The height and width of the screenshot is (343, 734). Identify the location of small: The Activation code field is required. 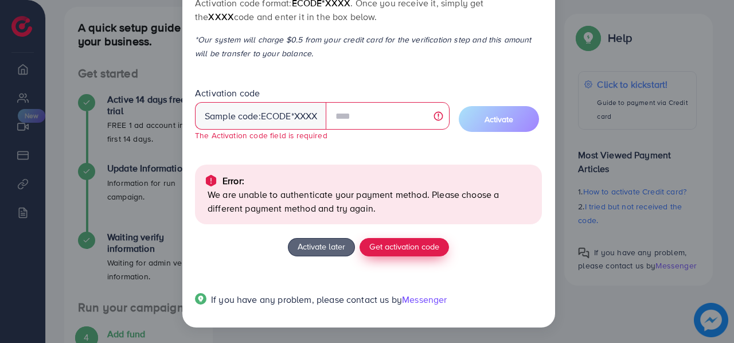
(261, 135).